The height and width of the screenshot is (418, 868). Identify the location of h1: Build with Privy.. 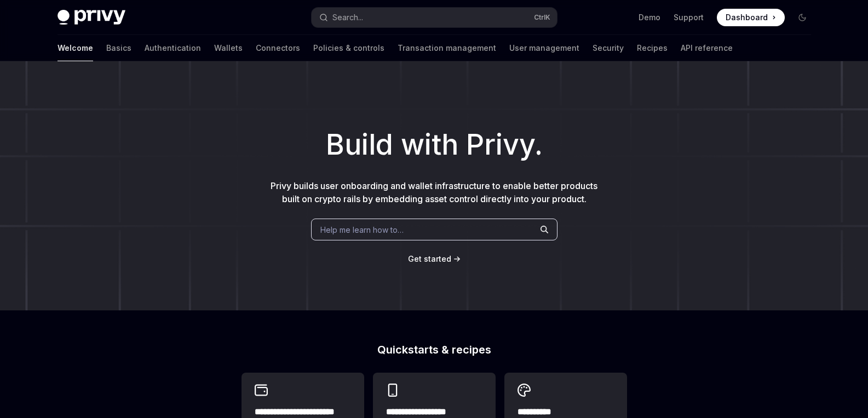
(434, 145).